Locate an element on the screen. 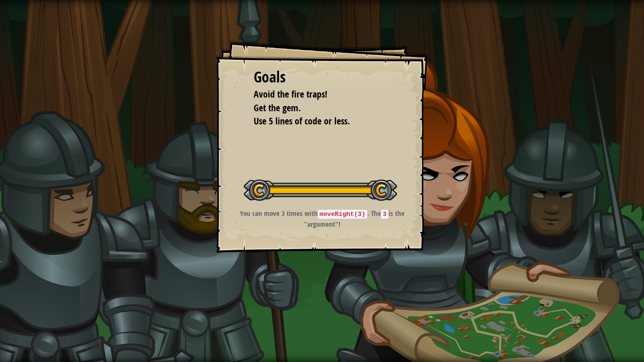  li: Avoid the fire traps! is located at coordinates (315, 94).